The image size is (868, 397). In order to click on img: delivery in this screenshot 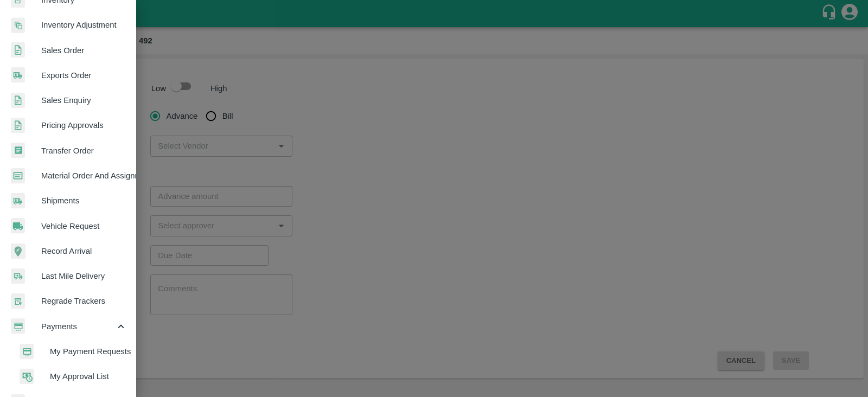, I will do `click(18, 276)`.